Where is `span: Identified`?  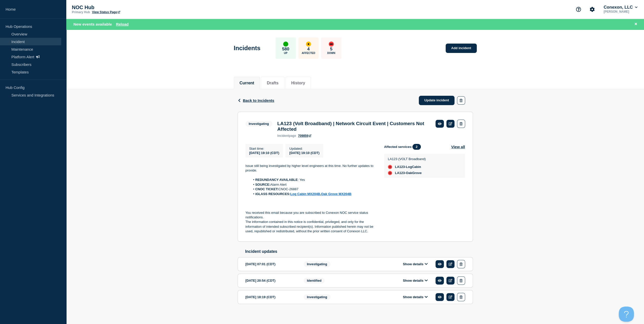 span: Identified is located at coordinates (314, 280).